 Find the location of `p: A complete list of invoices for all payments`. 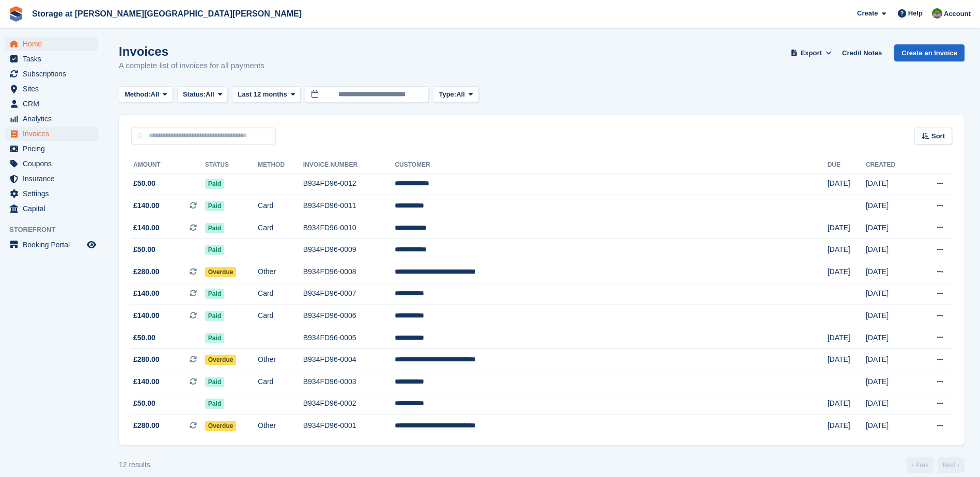

p: A complete list of invoices for all payments is located at coordinates (192, 65).